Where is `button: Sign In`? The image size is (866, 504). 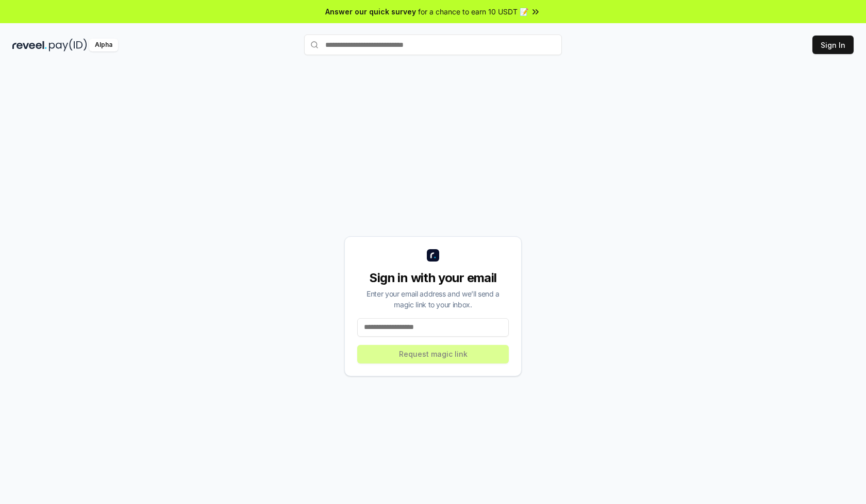
button: Sign In is located at coordinates (833, 45).